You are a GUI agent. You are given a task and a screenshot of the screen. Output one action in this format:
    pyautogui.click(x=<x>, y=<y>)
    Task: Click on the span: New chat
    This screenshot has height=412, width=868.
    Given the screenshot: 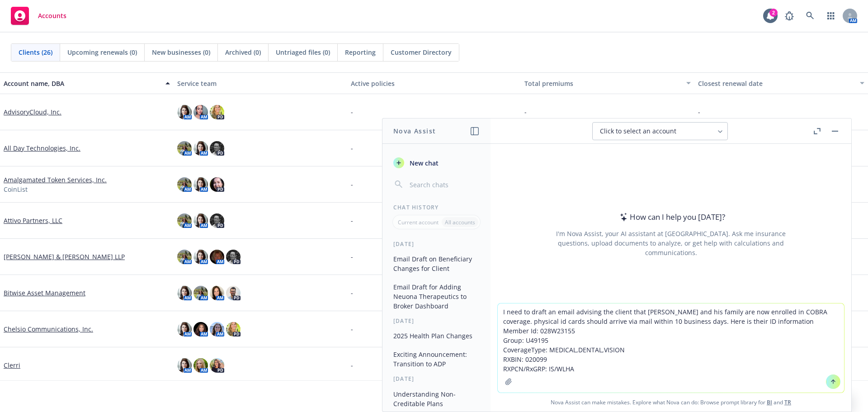 What is the action you would take?
    pyautogui.click(x=423, y=163)
    